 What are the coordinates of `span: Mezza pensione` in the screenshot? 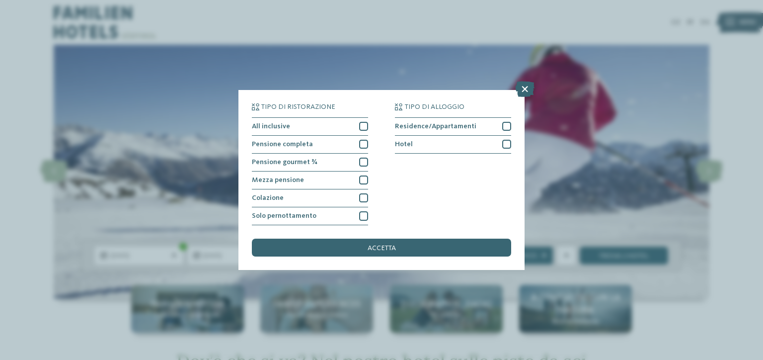 It's located at (278, 180).